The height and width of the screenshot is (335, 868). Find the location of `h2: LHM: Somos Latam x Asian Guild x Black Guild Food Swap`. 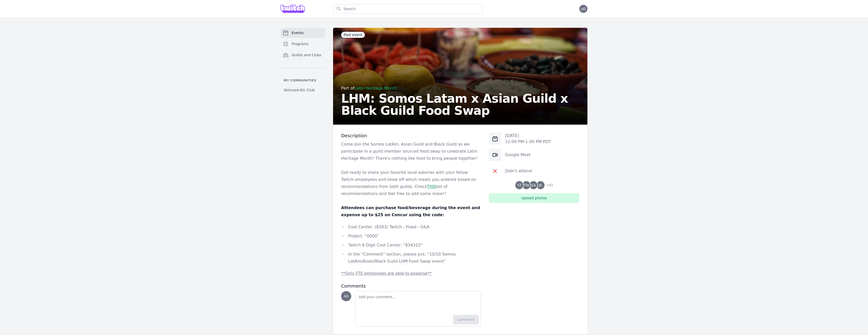

h2: LHM: Somos Latam x Asian Guild x Black Guild Food Swap is located at coordinates (460, 105).